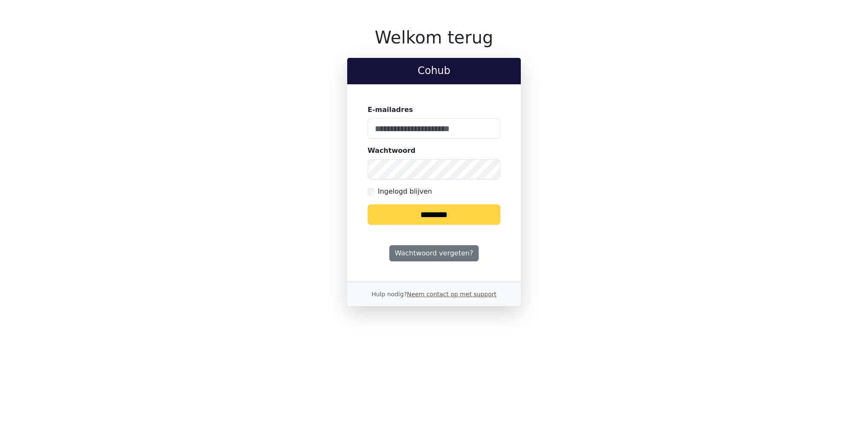 This screenshot has height=424, width=868. Describe the element at coordinates (405, 192) in the screenshot. I see `label: Ingelogd blijven` at that location.